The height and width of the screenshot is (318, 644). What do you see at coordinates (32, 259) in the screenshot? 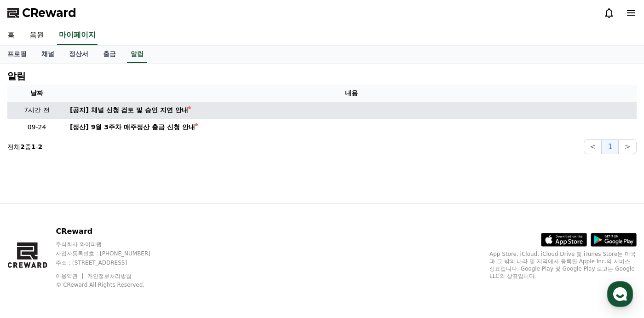
I see `span: 홈` at bounding box center [32, 259].